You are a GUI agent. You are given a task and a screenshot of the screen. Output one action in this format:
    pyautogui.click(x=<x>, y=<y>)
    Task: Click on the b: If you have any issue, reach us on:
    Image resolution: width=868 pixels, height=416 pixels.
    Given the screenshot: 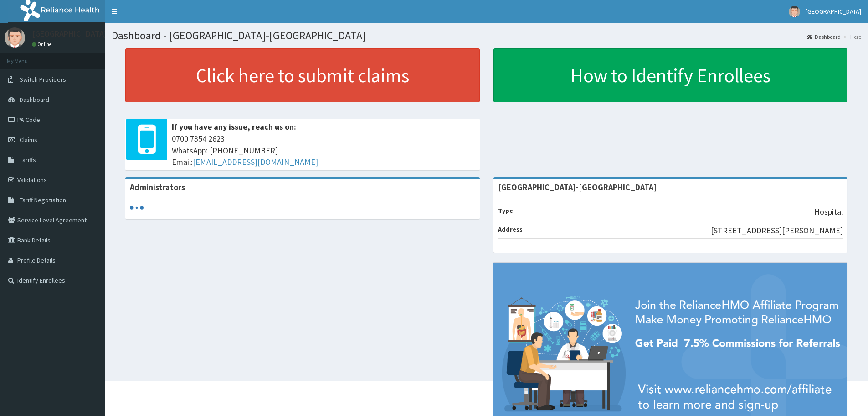 What is the action you would take?
    pyautogui.click(x=234, y=126)
    